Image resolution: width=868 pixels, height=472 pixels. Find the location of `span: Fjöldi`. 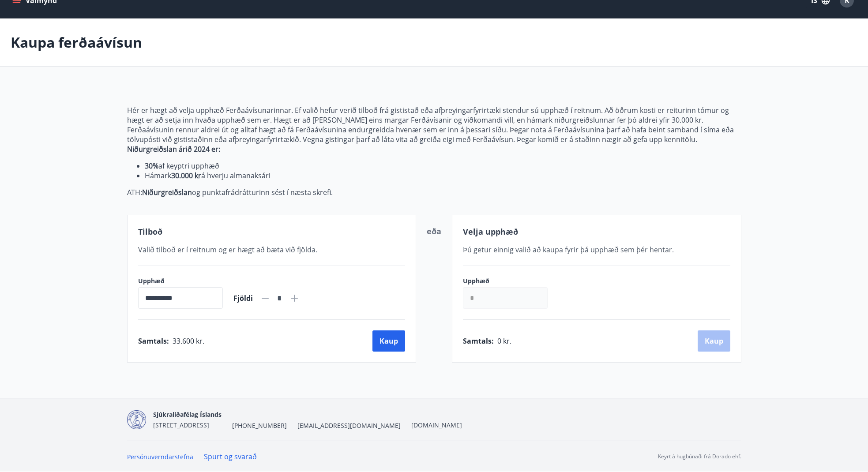

span: Fjöldi is located at coordinates (243, 299).